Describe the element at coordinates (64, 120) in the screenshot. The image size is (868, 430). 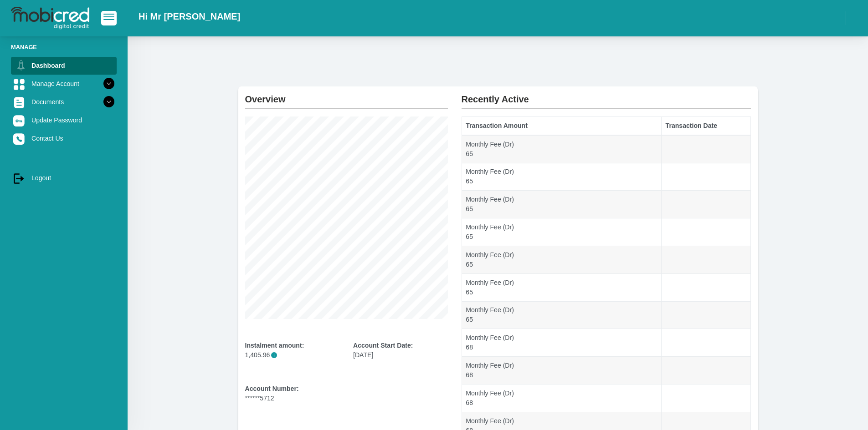
I see `a: Update Password` at that location.